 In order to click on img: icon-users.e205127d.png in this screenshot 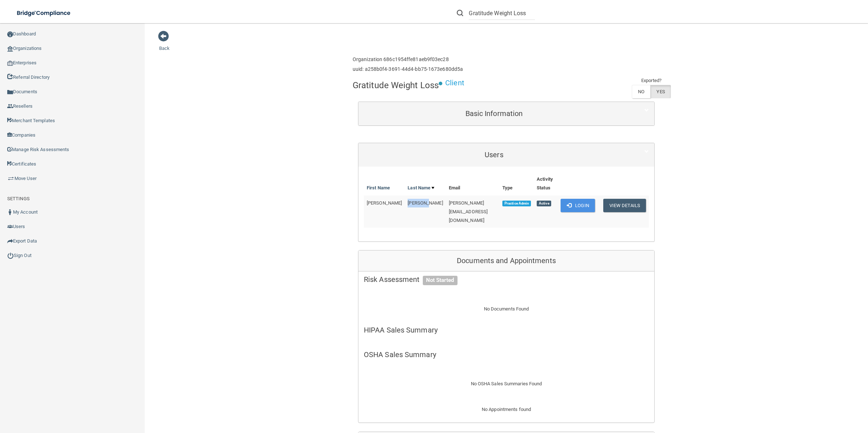, I will do `click(10, 227)`.